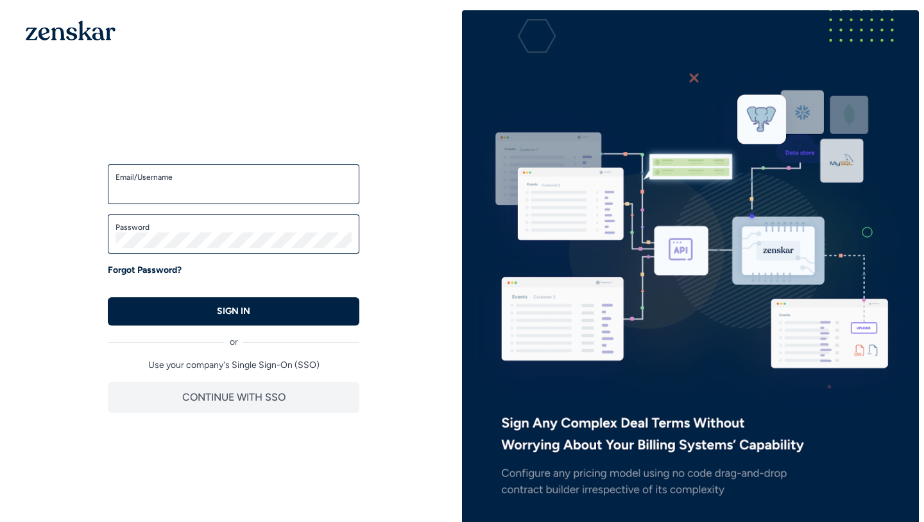  Describe the element at coordinates (234, 311) in the screenshot. I see `button: SIGN IN` at that location.